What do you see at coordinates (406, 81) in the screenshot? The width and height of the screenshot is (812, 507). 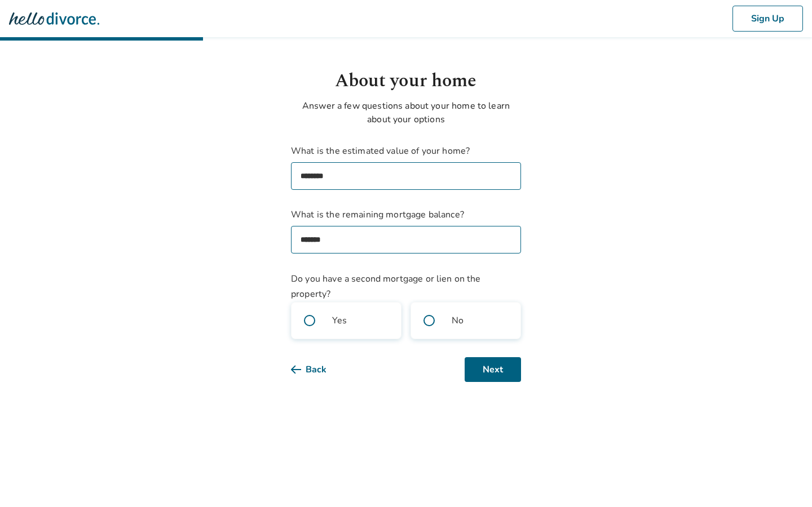 I see `h1: About your home` at bounding box center [406, 81].